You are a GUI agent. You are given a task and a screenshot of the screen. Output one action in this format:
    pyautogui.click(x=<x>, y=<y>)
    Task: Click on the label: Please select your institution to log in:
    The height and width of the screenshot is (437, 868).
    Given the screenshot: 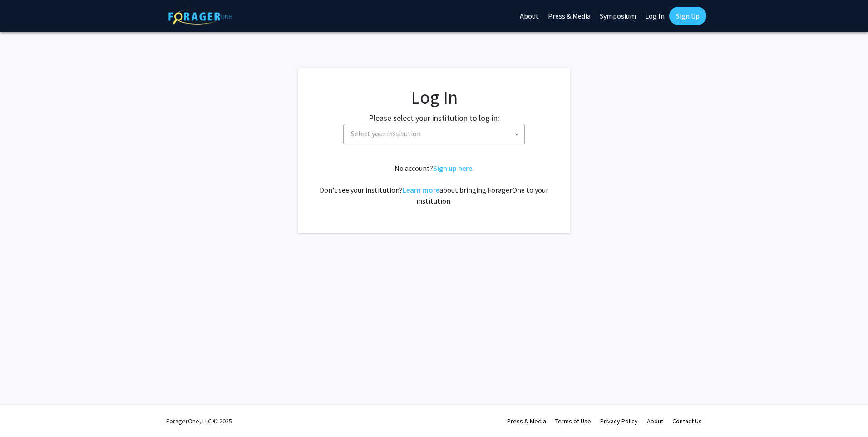 What is the action you would take?
    pyautogui.click(x=434, y=118)
    